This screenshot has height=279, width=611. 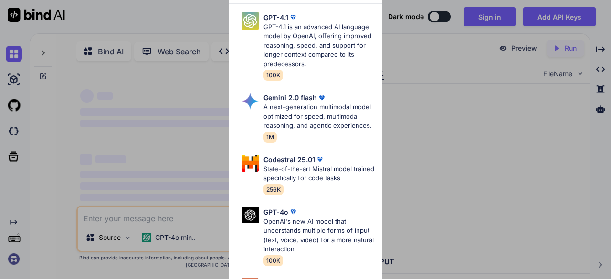 I want to click on p: GPT-4o, so click(x=276, y=212).